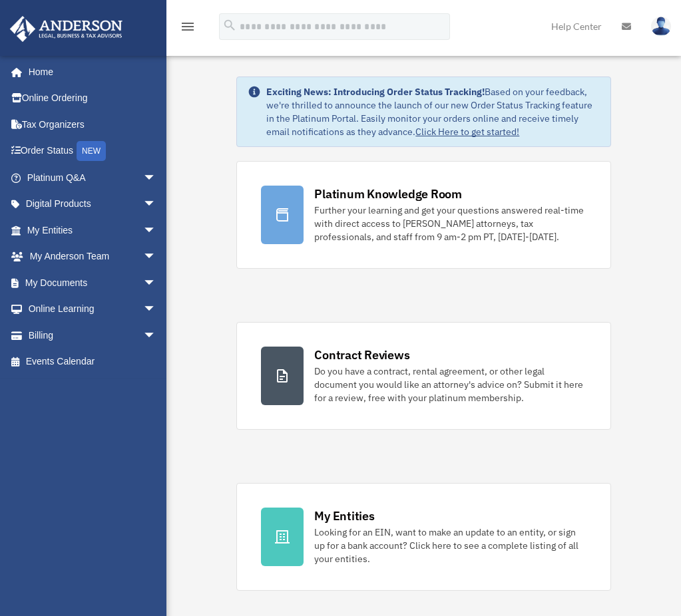  What do you see at coordinates (661, 26) in the screenshot?
I see `img: User Pic` at bounding box center [661, 26].